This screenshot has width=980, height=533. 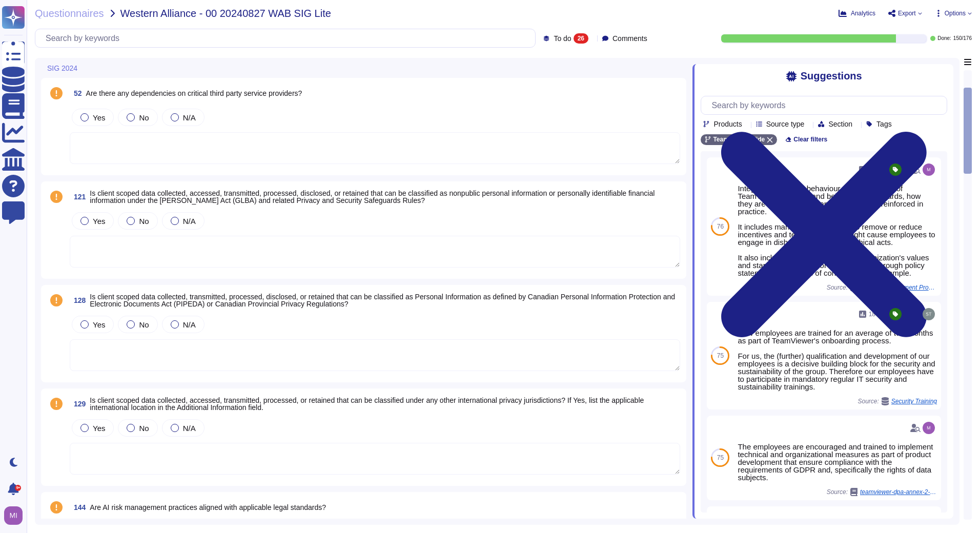 I want to click on span: To do, so click(x=562, y=38).